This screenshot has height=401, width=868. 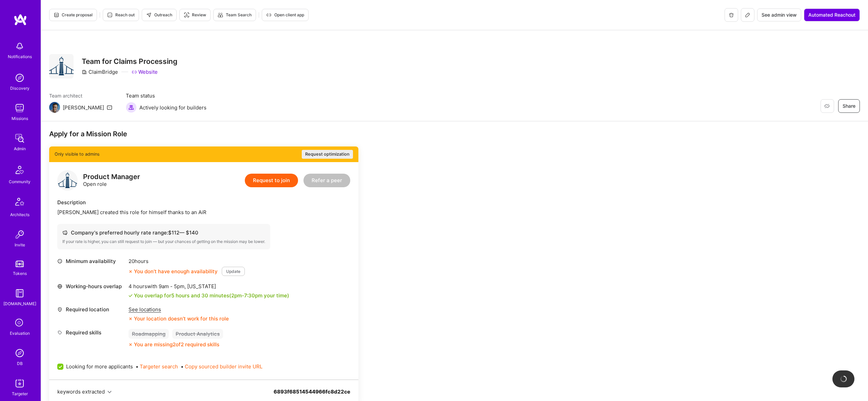 What do you see at coordinates (81, 95) in the screenshot?
I see `span: Team architect` at bounding box center [81, 95].